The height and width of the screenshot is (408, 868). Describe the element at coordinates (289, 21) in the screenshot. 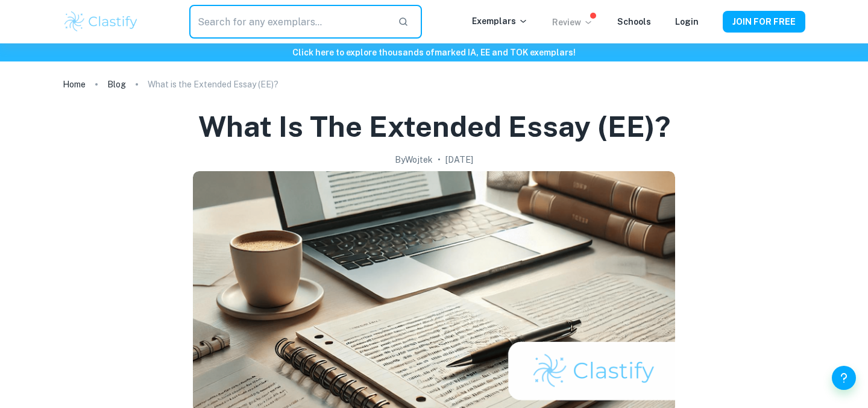

I see `input: Search for any exemplars...` at that location.